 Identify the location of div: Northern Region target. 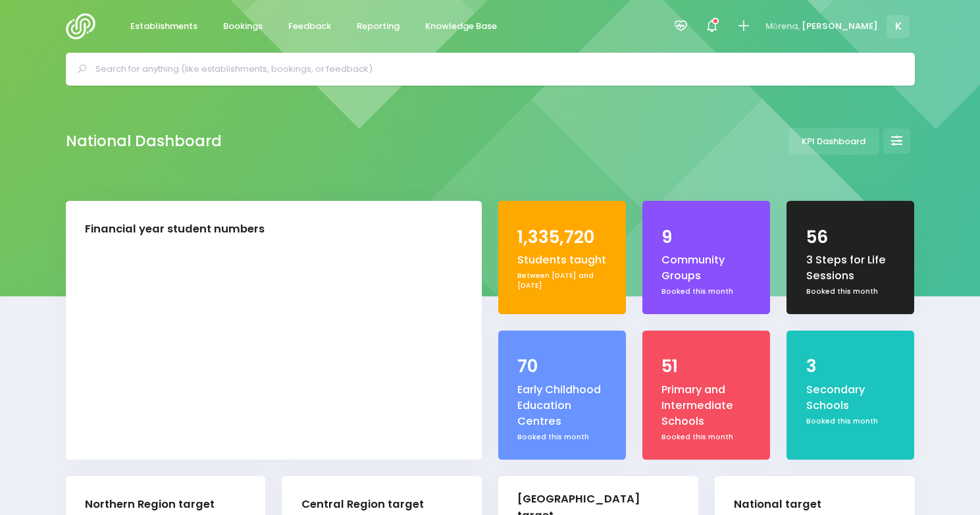
(150, 505).